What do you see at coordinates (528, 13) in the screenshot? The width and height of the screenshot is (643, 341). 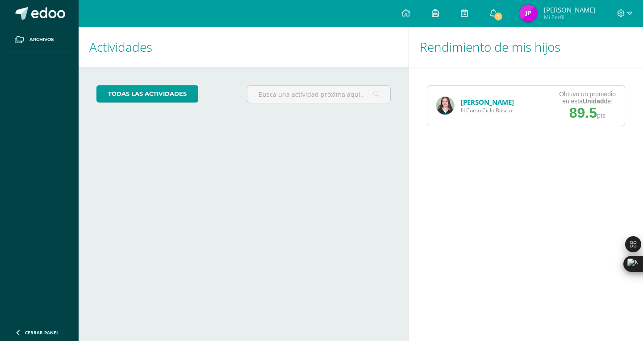 I see `img: fa32285e9175087e9a639fe48bd6229c.png` at bounding box center [528, 13].